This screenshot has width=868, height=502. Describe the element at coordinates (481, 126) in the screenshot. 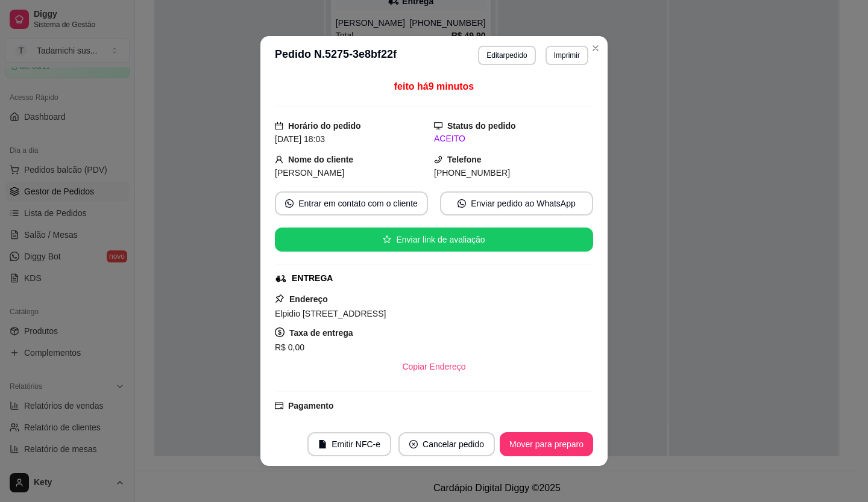

I see `strong: Status do pedido` at that location.